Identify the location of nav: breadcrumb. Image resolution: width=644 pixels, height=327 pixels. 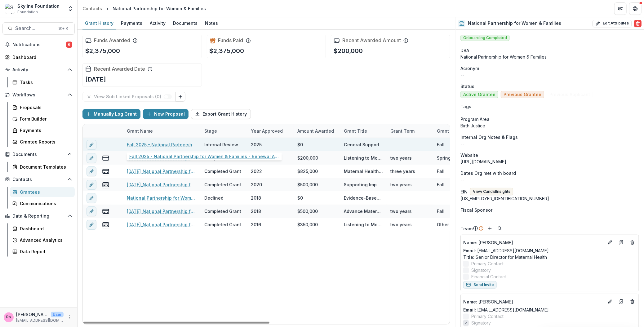
(144, 8).